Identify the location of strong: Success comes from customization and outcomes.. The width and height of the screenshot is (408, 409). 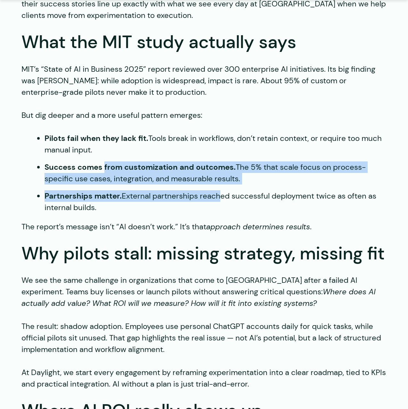
(140, 167).